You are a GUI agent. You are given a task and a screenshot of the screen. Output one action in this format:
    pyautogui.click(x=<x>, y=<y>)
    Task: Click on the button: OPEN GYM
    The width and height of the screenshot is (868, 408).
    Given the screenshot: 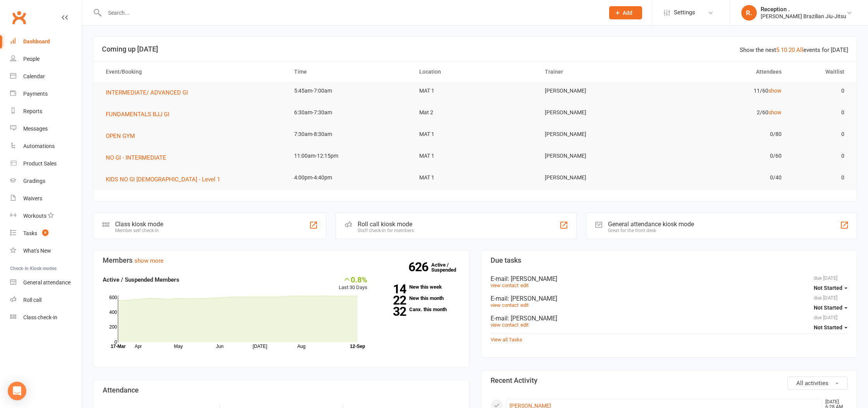 What is the action you would take?
    pyautogui.click(x=123, y=136)
    